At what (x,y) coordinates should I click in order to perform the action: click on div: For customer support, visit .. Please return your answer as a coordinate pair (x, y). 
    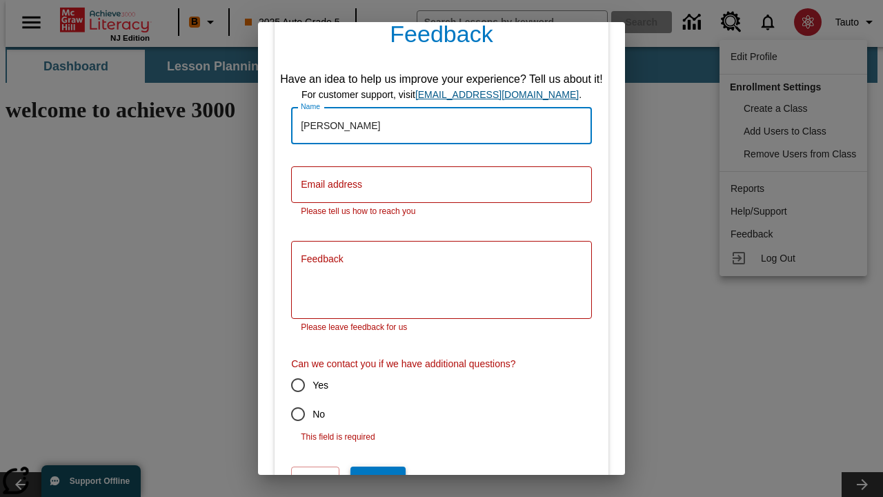
    Looking at the image, I should click on (441, 95).